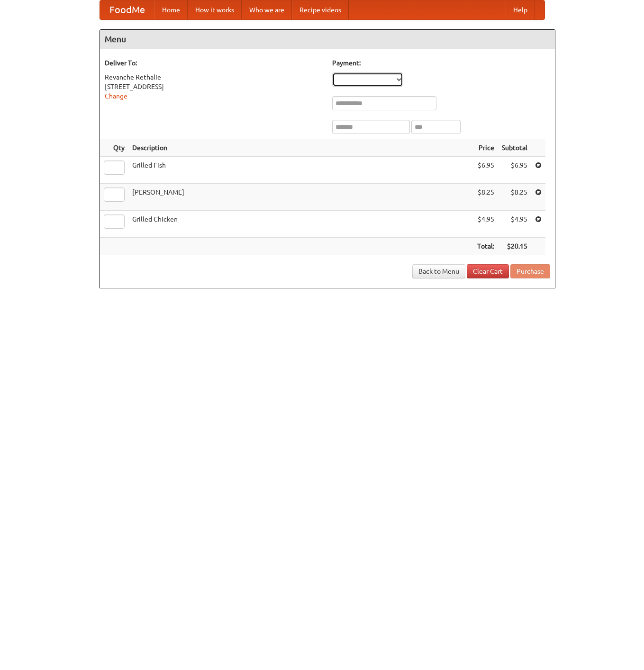 The height and width of the screenshot is (670, 644). What do you see at coordinates (486, 148) in the screenshot?
I see `th: Price` at bounding box center [486, 148].